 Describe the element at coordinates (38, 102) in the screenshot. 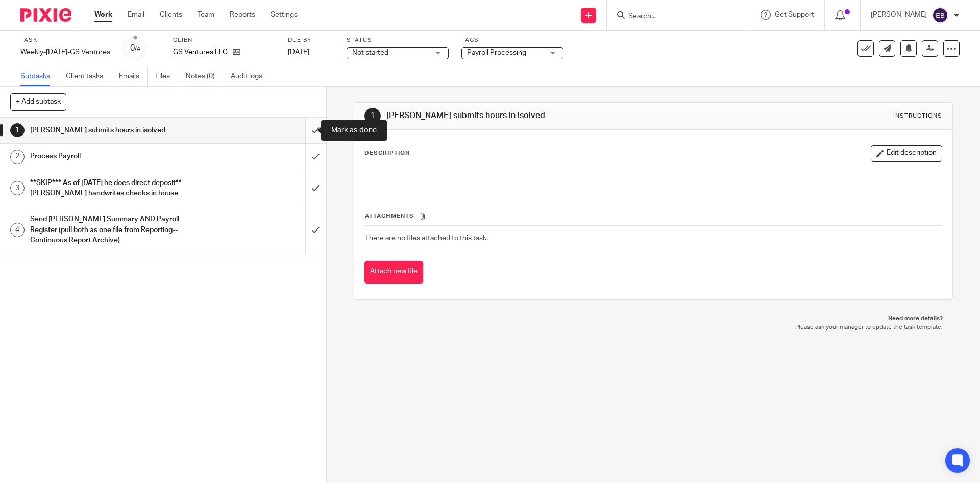

I see `button: + Add subtask` at that location.